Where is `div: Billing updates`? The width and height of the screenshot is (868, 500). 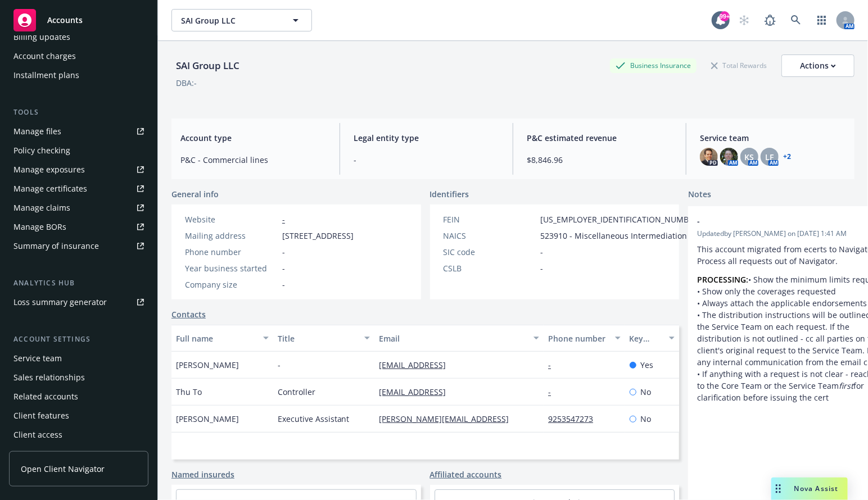 div: Billing updates is located at coordinates (41, 37).